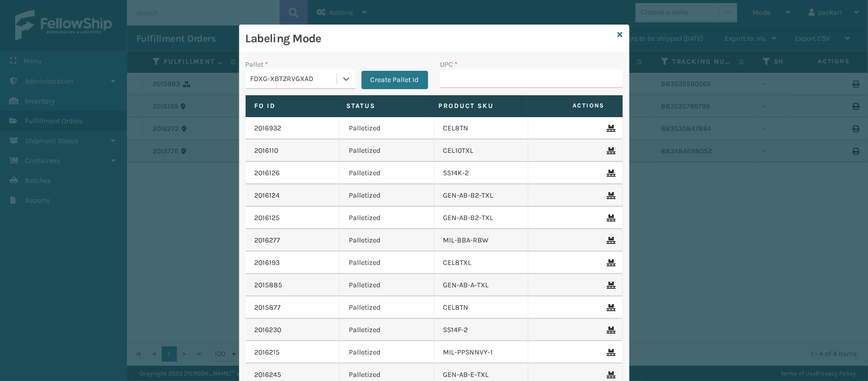 The height and width of the screenshot is (381, 868). What do you see at coordinates (268, 218) in the screenshot?
I see `a: 2016125` at bounding box center [268, 218].